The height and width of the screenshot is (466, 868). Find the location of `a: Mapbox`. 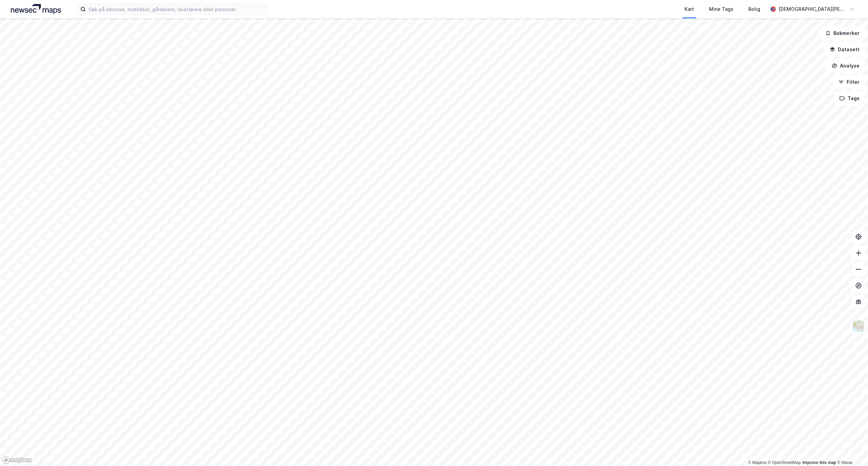

a: Mapbox is located at coordinates (757, 463).